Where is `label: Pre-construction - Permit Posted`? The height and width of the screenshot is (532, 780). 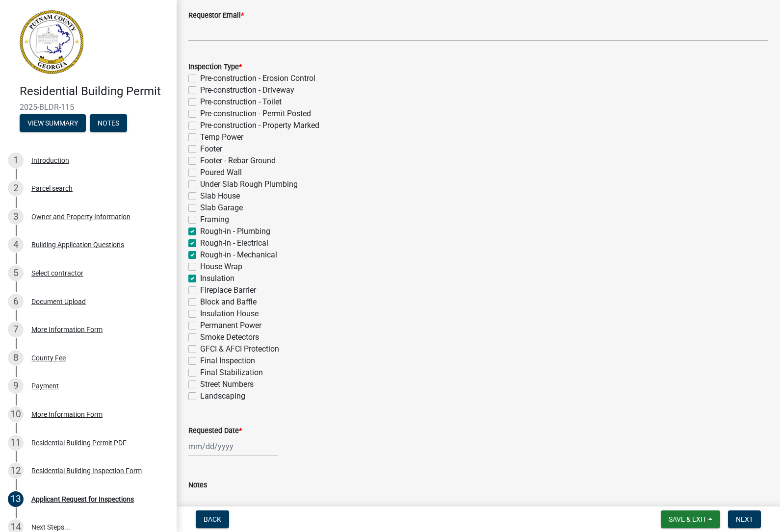
label: Pre-construction - Permit Posted is located at coordinates (256, 114).